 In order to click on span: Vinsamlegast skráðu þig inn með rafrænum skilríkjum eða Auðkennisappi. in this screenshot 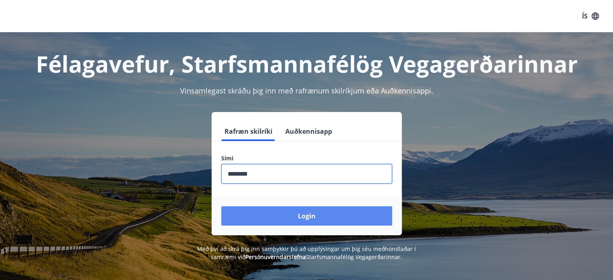, I will do `click(307, 91)`.